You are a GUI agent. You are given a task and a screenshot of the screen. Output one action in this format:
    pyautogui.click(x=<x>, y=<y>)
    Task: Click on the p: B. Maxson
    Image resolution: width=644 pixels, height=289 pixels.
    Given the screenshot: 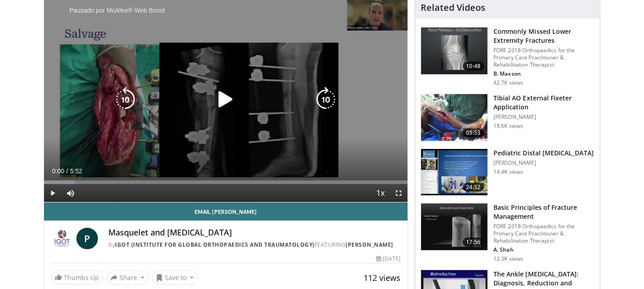 What is the action you would take?
    pyautogui.click(x=544, y=74)
    